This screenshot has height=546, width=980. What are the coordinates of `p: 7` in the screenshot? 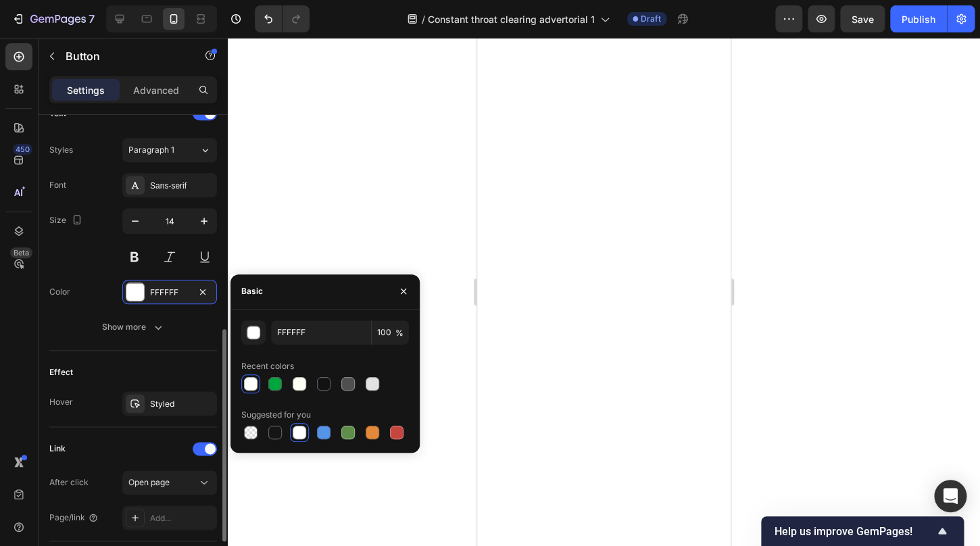 It's located at (91, 19).